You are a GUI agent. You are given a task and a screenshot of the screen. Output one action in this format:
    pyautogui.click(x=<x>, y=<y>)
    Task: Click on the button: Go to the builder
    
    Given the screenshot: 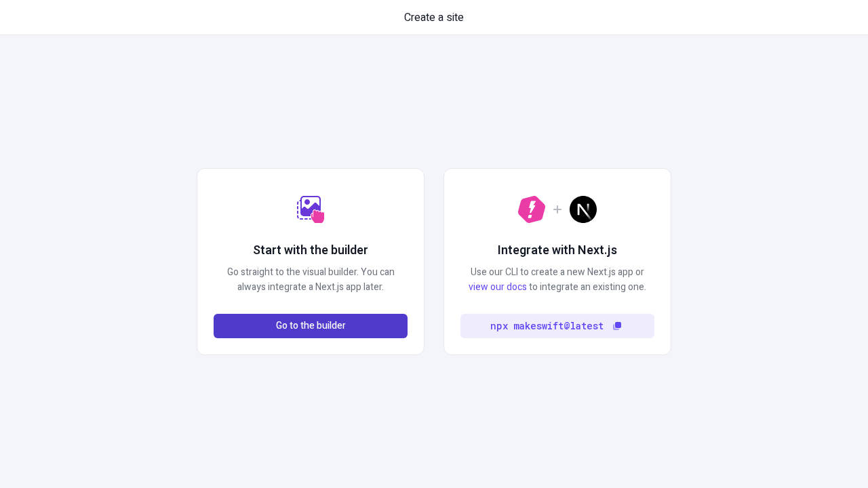 What is the action you would take?
    pyautogui.click(x=310, y=326)
    